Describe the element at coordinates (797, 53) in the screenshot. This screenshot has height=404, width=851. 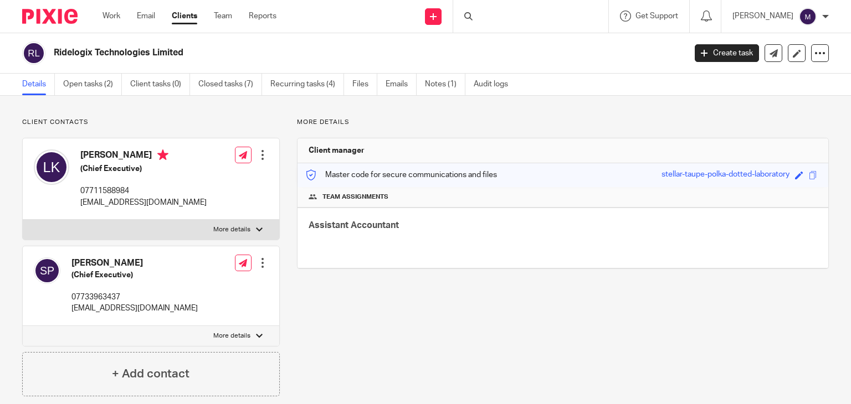
I see `a: Edit client` at that location.